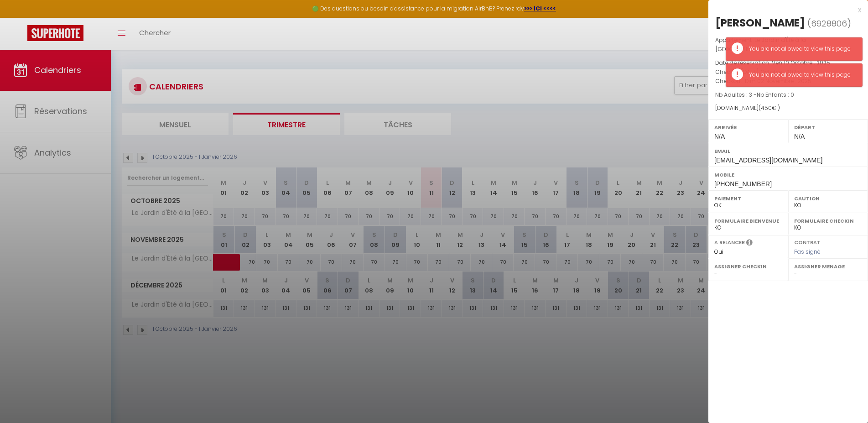  Describe the element at coordinates (828, 127) in the screenshot. I see `label: Départ` at that location.